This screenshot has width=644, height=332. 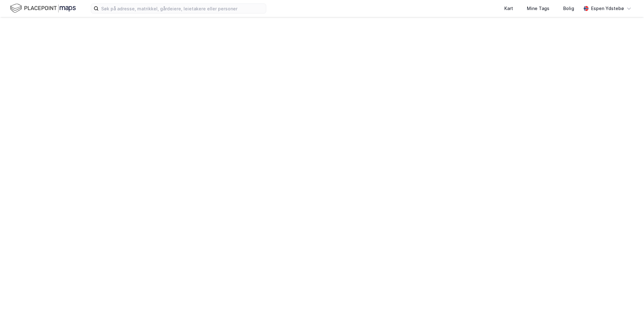 What do you see at coordinates (43, 8) in the screenshot?
I see `img: logo.f888ab2527a4732fd821a326f86c7f29.svg` at bounding box center [43, 8].